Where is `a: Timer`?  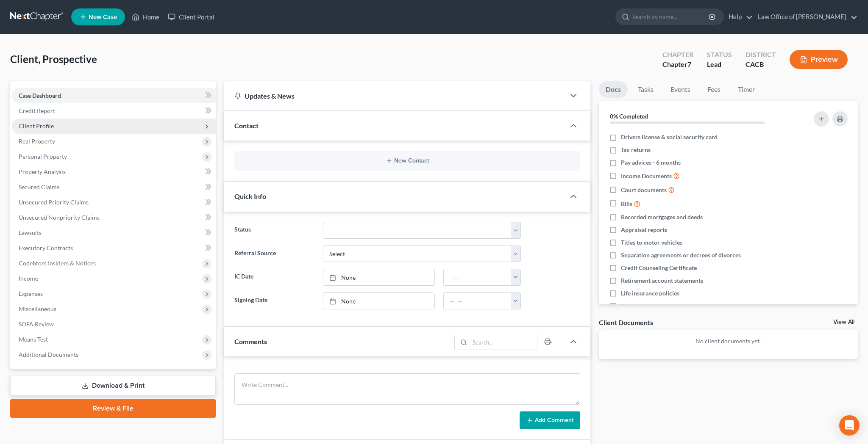 a: Timer is located at coordinates (746, 89).